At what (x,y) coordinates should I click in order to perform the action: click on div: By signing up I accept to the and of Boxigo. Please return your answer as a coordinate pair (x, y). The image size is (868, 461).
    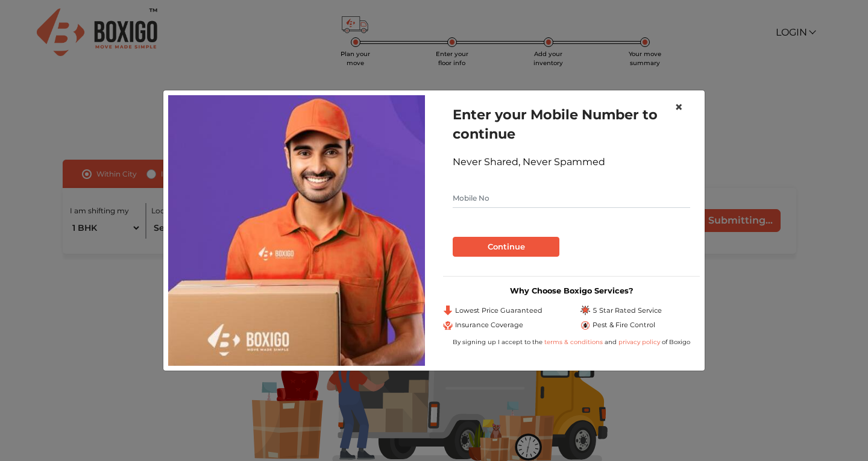
    Looking at the image, I should click on (571, 341).